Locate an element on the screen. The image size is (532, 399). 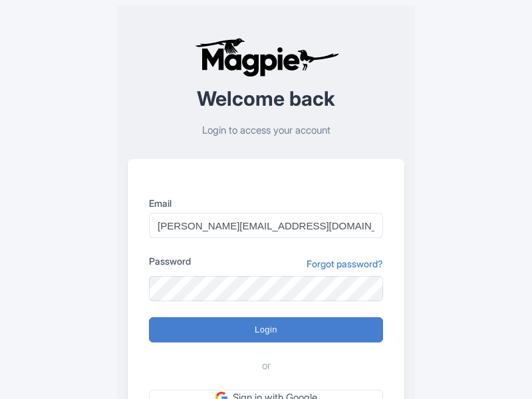
label: Email is located at coordinates (266, 203).